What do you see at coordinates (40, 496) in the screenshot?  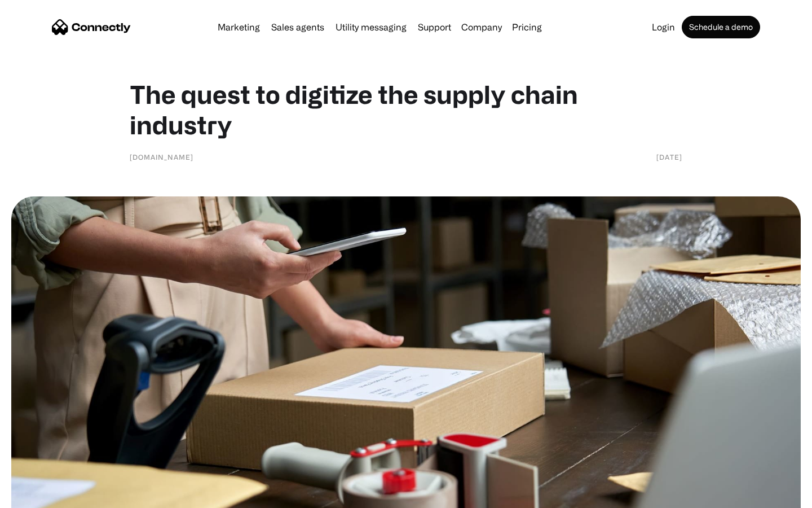 I see `aside: Language selected: English` at bounding box center [40, 496].